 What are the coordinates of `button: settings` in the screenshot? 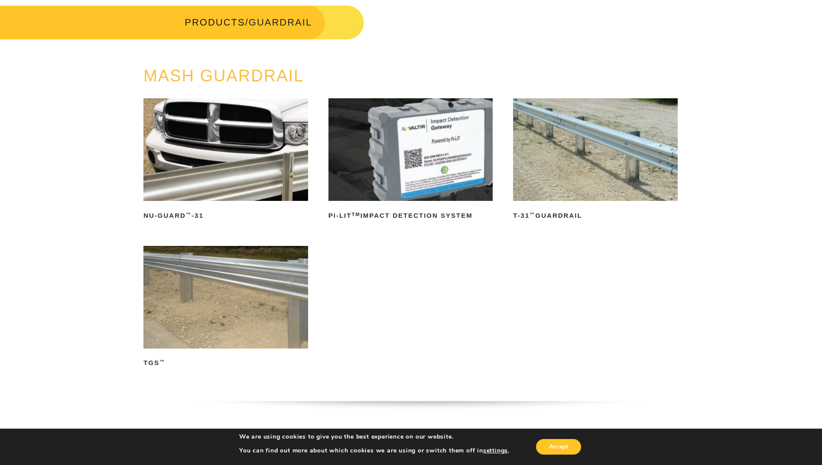 It's located at (495, 451).